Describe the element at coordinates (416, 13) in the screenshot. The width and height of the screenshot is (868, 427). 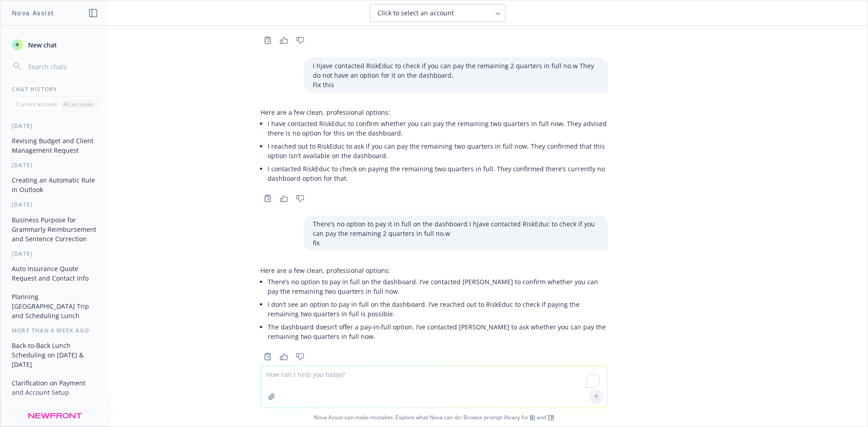
I see `span: Click to select an account` at that location.